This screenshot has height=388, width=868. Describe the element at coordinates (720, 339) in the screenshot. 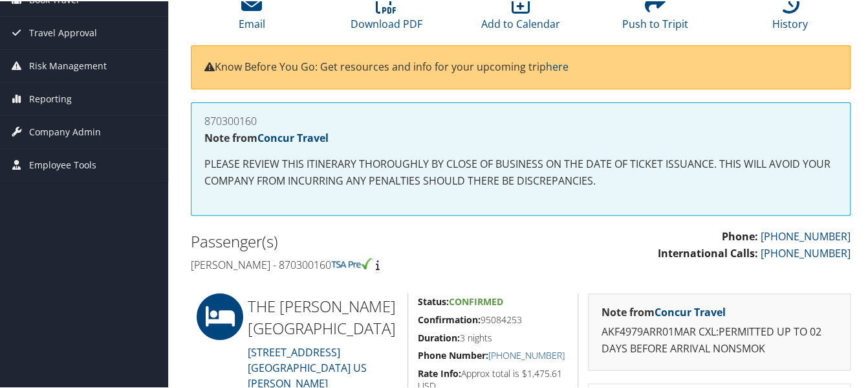

I see `p: AKF4979ARR01MAR CXL:PERMITTED UP TO 02 DAYS BEFORE ARRIVAL NONSMOK` at that location.